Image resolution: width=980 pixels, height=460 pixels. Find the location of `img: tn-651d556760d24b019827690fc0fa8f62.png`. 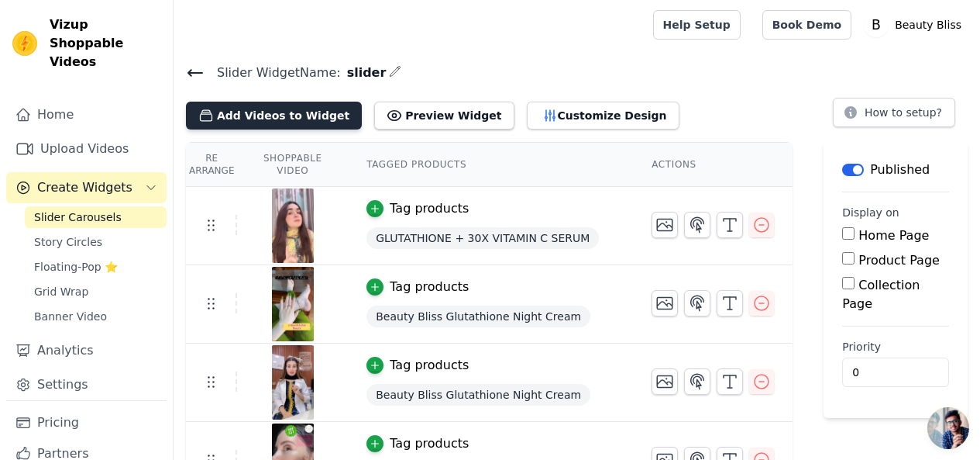

img: tn-651d556760d24b019827690fc0fa8f62.png is located at coordinates (293, 382).